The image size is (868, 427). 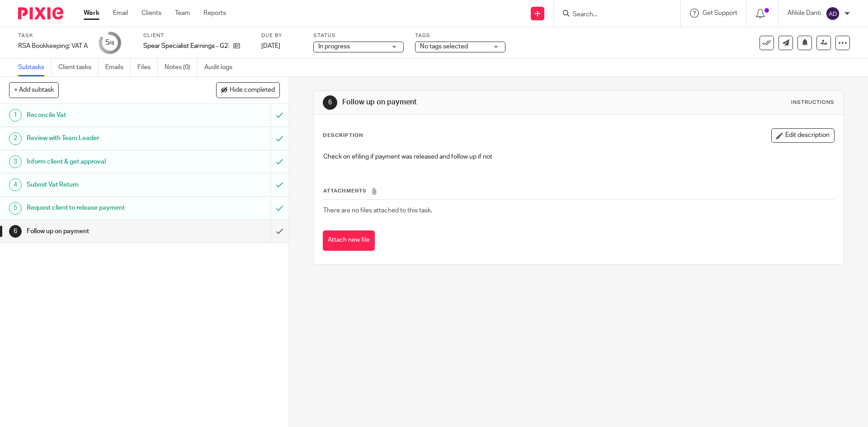 What do you see at coordinates (53, 36) in the screenshot?
I see `label: Task` at bounding box center [53, 36].